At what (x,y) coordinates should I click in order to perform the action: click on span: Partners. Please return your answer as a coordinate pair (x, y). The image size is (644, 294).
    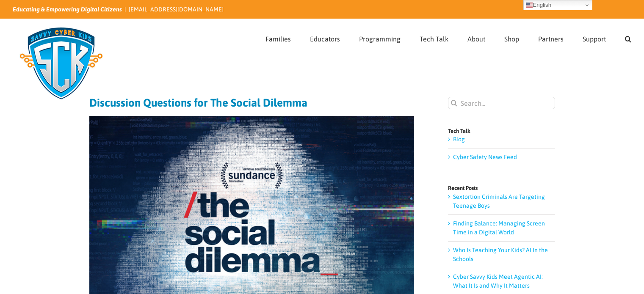
    Looking at the image, I should click on (551, 39).